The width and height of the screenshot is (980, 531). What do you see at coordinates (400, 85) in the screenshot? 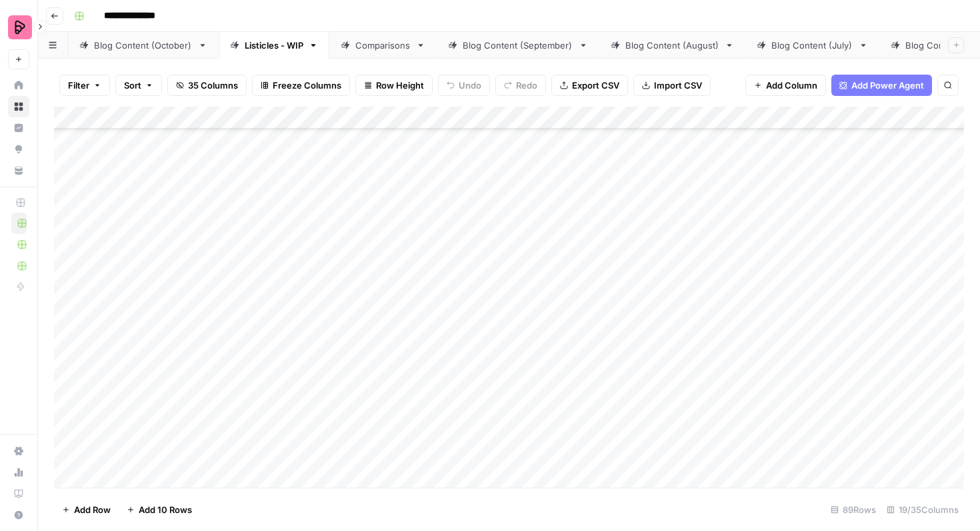
I see `span: Row Height` at bounding box center [400, 85].